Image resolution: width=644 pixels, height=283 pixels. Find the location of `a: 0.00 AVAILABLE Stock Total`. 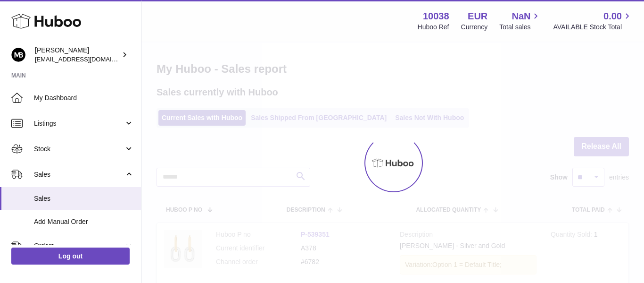

a: 0.00 AVAILABLE Stock Total is located at coordinates (593, 21).